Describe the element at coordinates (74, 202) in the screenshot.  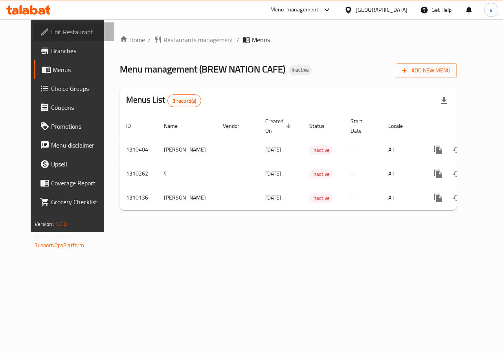
I see `a: Grocery Checklist` at that location.